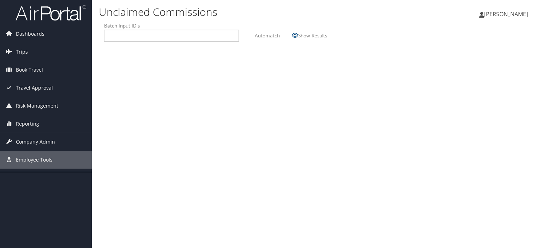  I want to click on span: Book Travel, so click(29, 70).